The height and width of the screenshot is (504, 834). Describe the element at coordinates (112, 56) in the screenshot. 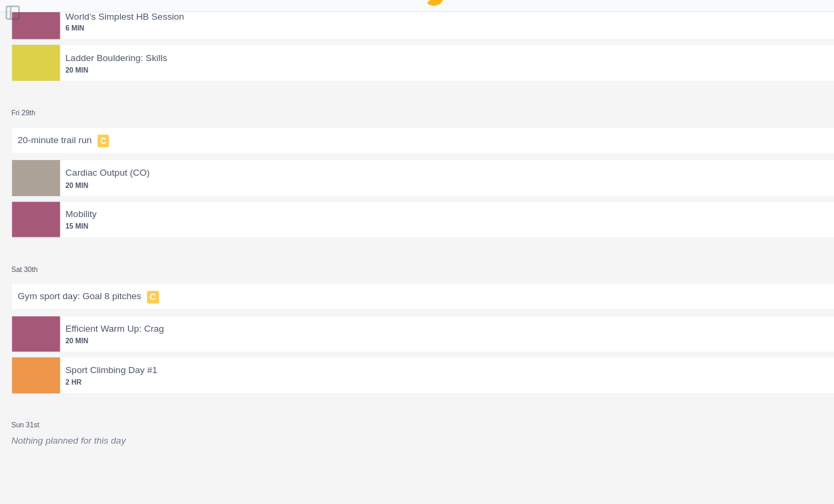

I see `p: Ladder Bouldering: Skills` at that location.